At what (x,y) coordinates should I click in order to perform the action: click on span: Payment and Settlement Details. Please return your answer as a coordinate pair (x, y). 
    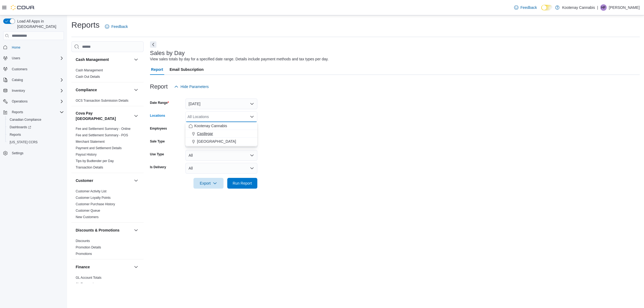
    Looking at the image, I should click on (99, 148).